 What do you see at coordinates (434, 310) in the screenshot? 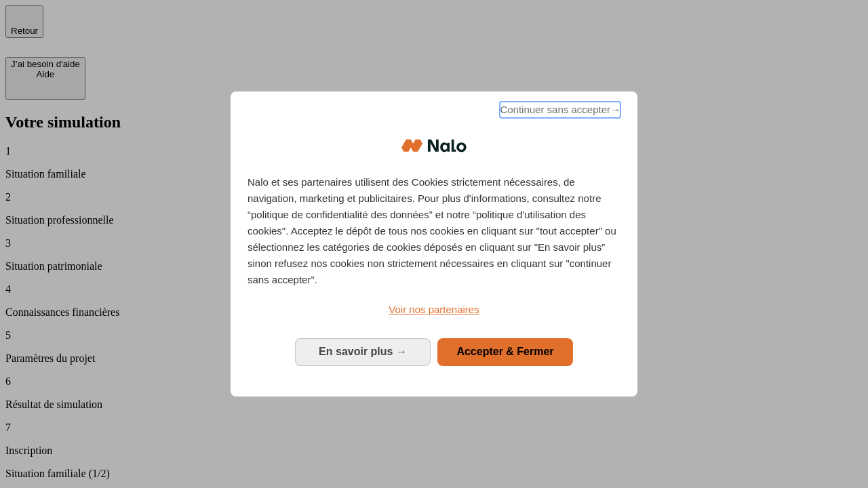
I see `a: Voir nos partenaires` at bounding box center [434, 310].